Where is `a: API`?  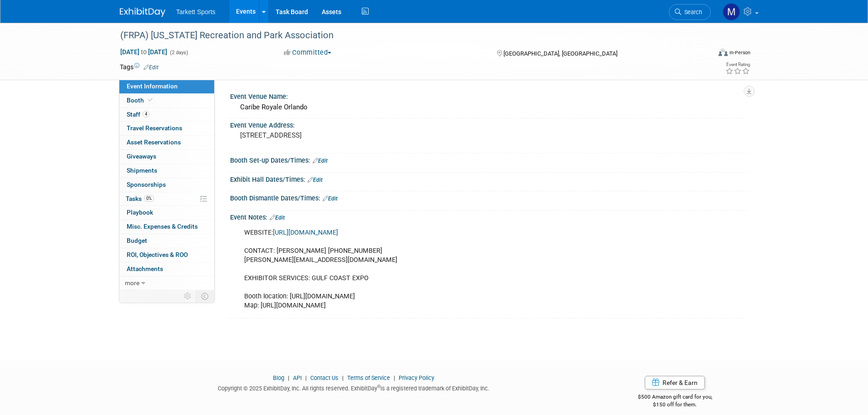
a: API is located at coordinates (298, 378).